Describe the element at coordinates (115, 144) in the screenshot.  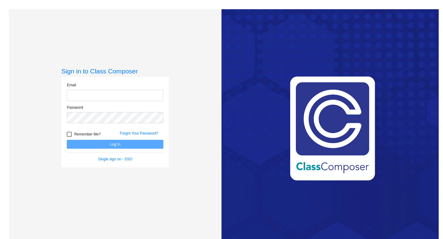
I see `button: Log In` at that location.